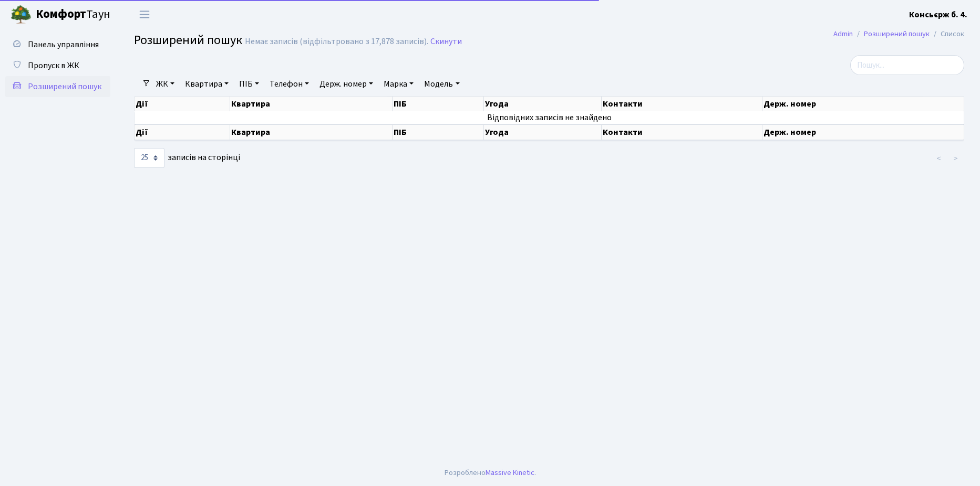 Image resolution: width=980 pixels, height=486 pixels. I want to click on a: Admin, so click(843, 33).